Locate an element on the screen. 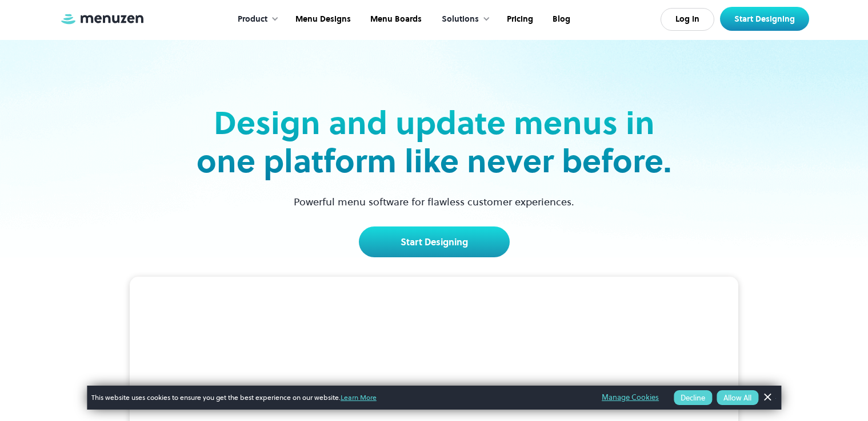  span: This website uses cookies to ensure you get the best experience on our website. is located at coordinates (338, 398).